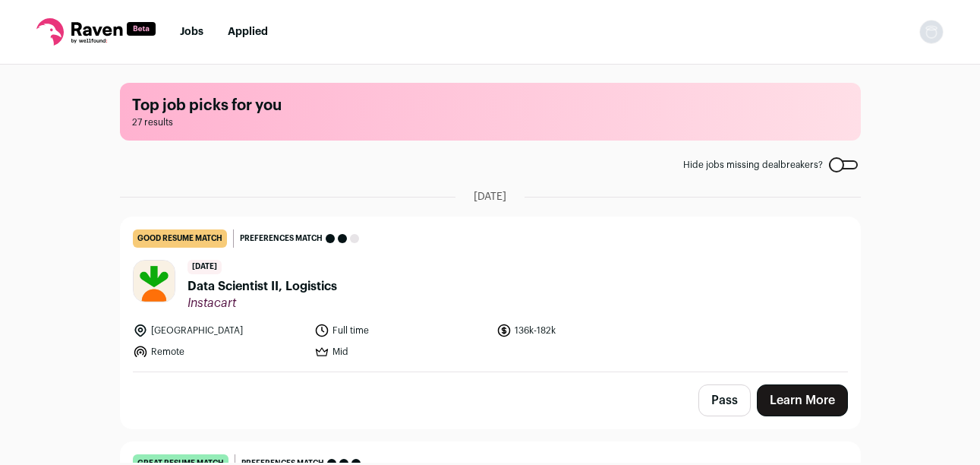  What do you see at coordinates (262, 287) in the screenshot?
I see `span: Data Scientist II, Logistics` at bounding box center [262, 287].